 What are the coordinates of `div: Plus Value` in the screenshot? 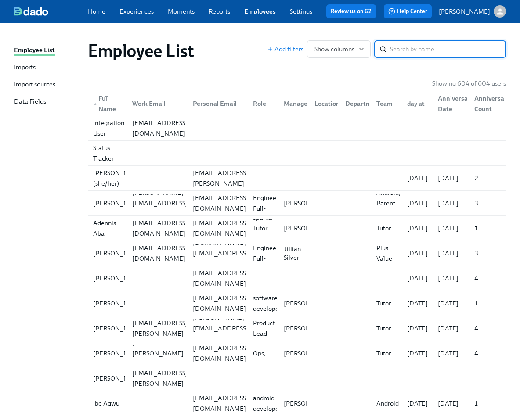 It's located at (387, 253).